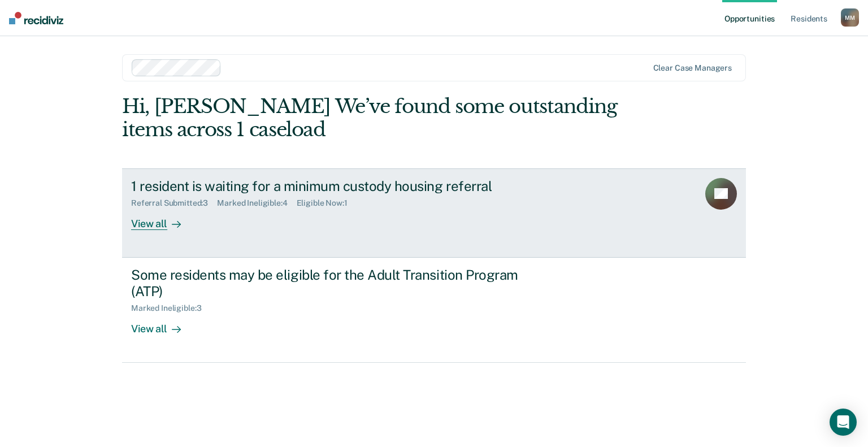 The height and width of the screenshot is (447, 868). Describe the element at coordinates (844, 422) in the screenshot. I see `div: Open Intercom Messenger` at that location.